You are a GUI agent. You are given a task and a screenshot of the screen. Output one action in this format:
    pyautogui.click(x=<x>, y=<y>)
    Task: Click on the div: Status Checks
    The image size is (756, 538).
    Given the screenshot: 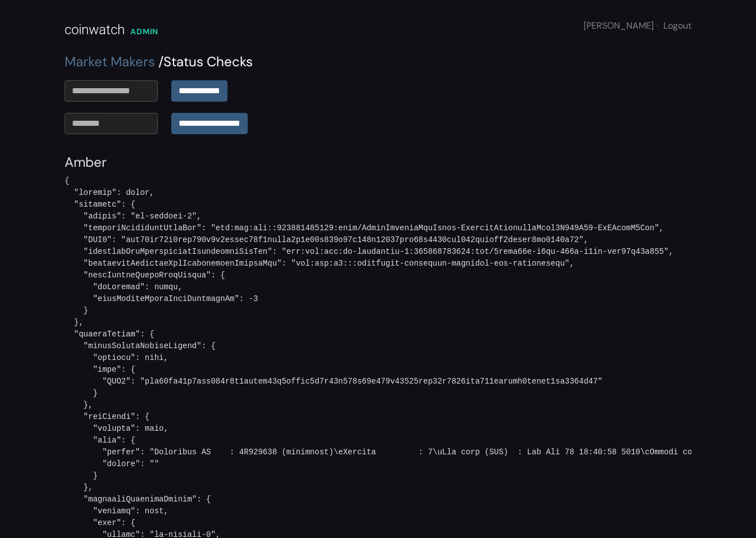 What is the action you would take?
    pyautogui.click(x=378, y=62)
    